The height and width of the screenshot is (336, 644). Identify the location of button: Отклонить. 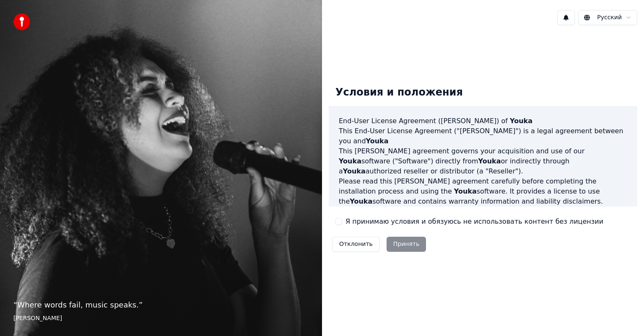
(356, 245).